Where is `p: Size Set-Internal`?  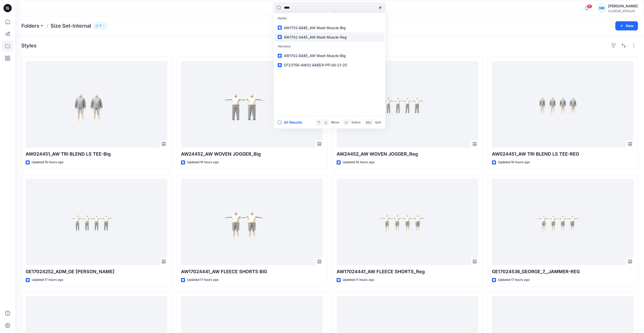
p: Size Set-Internal is located at coordinates (71, 26).